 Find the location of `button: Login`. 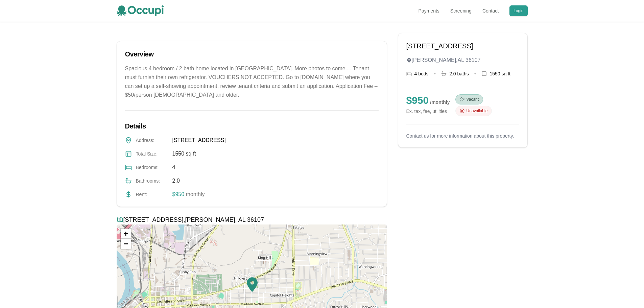

button: Login is located at coordinates (518, 11).